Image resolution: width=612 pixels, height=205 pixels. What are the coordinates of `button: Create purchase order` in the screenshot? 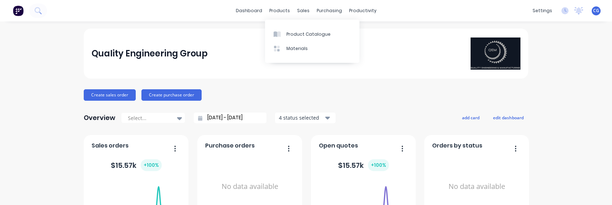 It's located at (171, 95).